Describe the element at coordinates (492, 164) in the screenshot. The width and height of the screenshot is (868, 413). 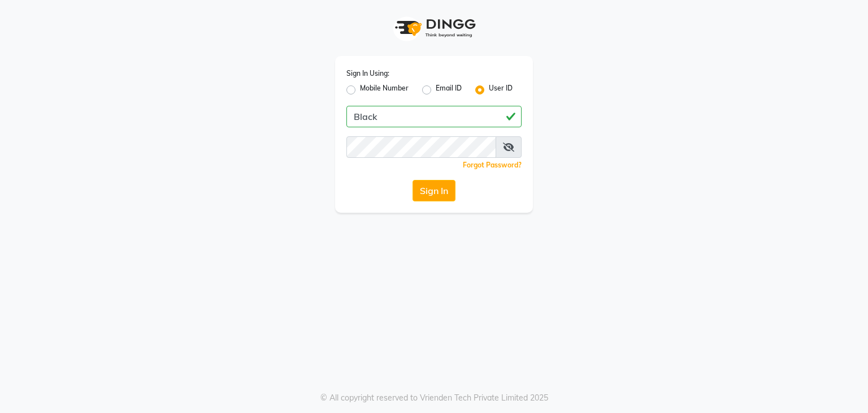
I see `a: Forgot Password?` at that location.